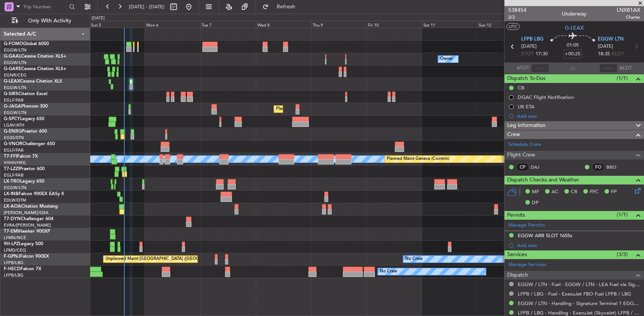 The width and height of the screenshot is (644, 316). I want to click on button: Only With Activity, so click(45, 21).